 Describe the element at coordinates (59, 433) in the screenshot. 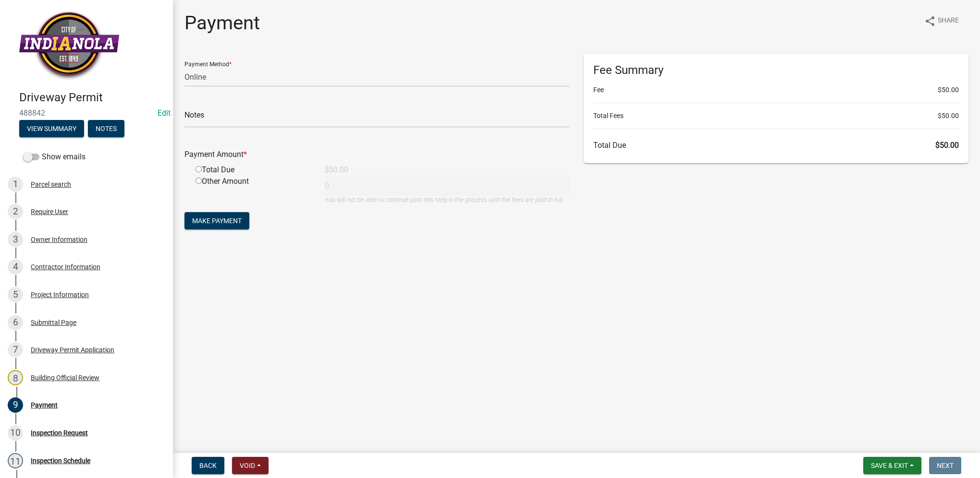

I see `div: Inspection Request` at that location.